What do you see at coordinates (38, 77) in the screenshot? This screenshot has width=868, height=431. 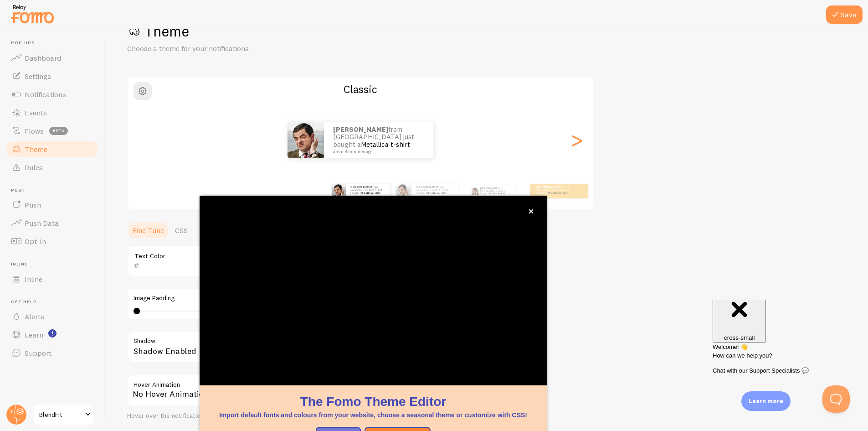 I see `span: Settings` at bounding box center [38, 77].